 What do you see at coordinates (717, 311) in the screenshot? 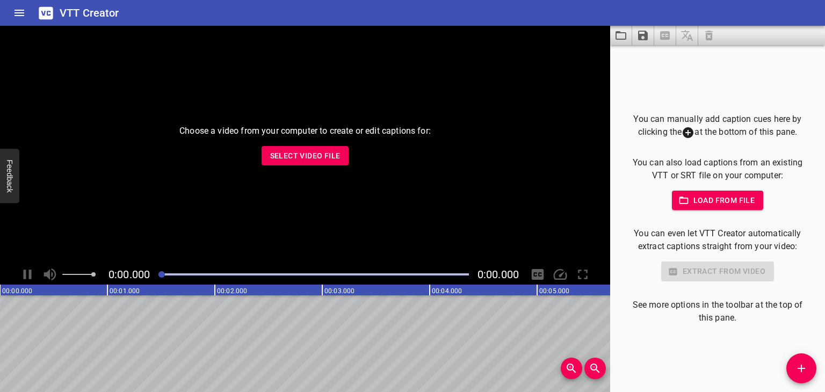
I see `p: See more options in the toolbar at the top of this pane.` at bounding box center [717, 311].